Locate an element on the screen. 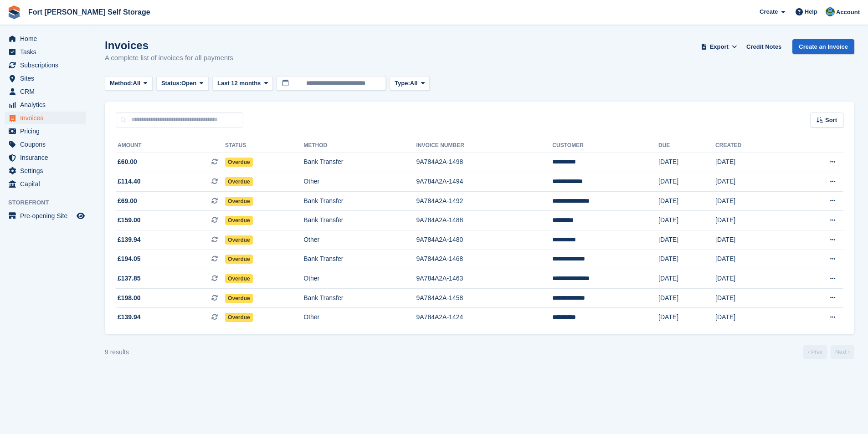  td: 9A784A2A-1498 is located at coordinates (484, 162).